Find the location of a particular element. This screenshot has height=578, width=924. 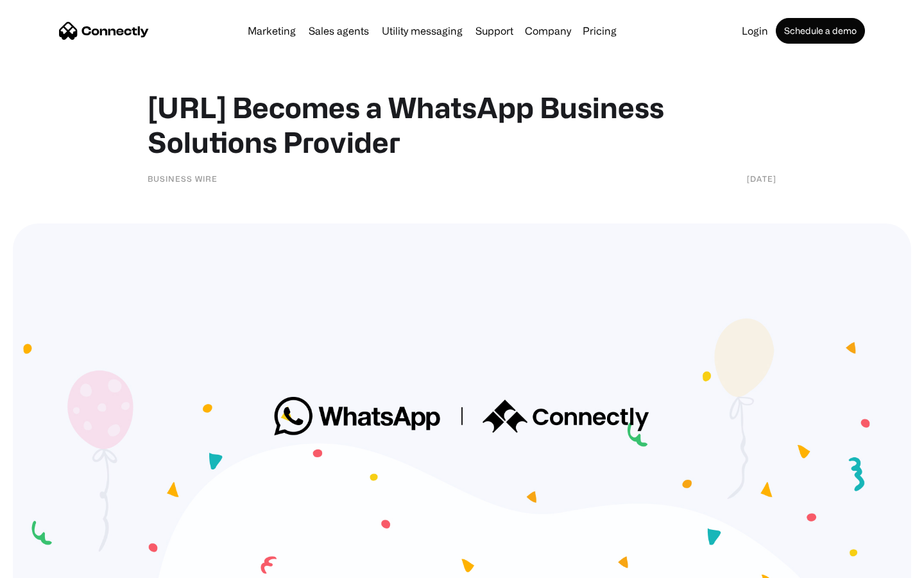

div: Business Wire is located at coordinates (182, 178).